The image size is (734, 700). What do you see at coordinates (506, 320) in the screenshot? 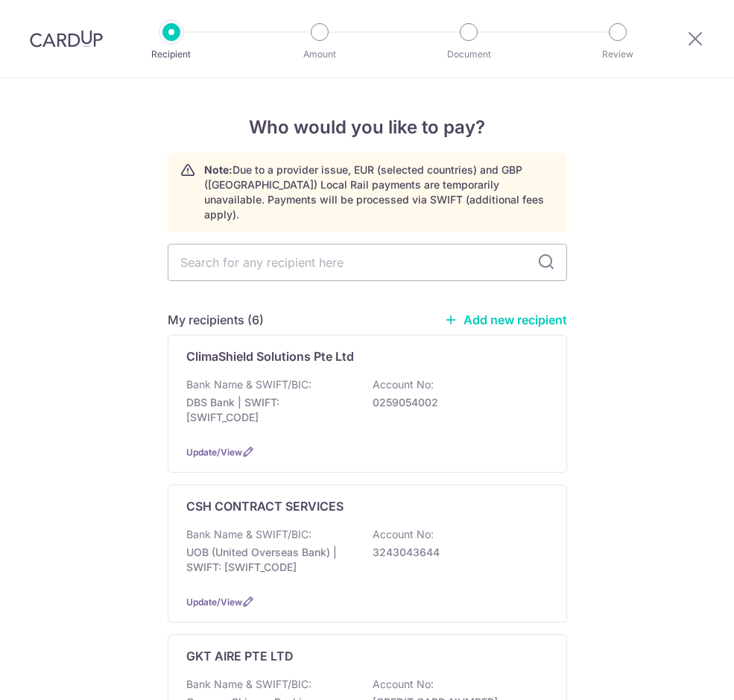
I see `a: Add new recipient` at bounding box center [506, 320].